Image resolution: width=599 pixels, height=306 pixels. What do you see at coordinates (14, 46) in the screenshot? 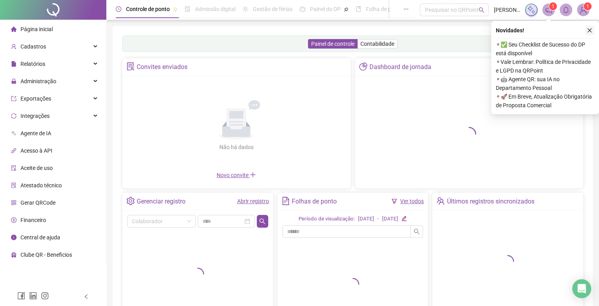
I see `span: user-add` at bounding box center [14, 46].